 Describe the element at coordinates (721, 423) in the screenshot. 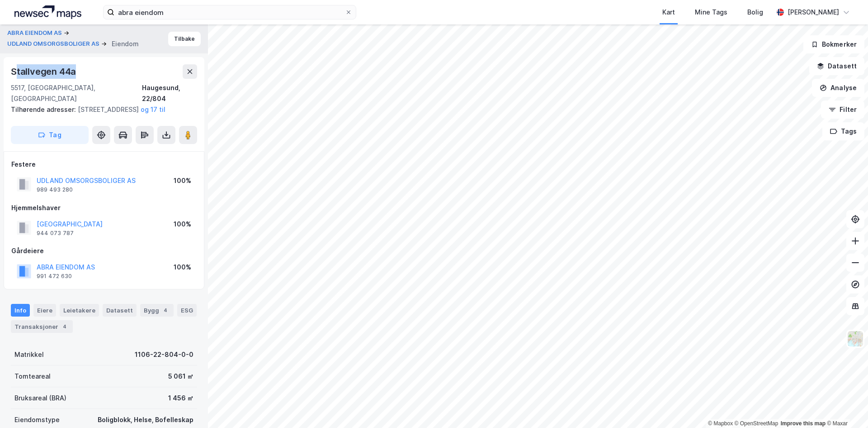

I see `a: Mapbox` at that location.